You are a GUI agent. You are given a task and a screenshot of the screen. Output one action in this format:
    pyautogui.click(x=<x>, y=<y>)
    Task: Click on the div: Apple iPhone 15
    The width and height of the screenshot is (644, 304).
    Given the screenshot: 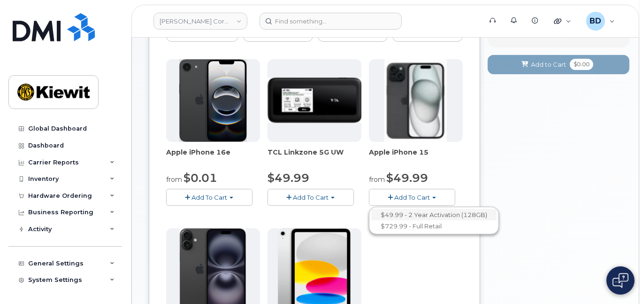 What is the action you would take?
    pyautogui.click(x=416, y=157)
    